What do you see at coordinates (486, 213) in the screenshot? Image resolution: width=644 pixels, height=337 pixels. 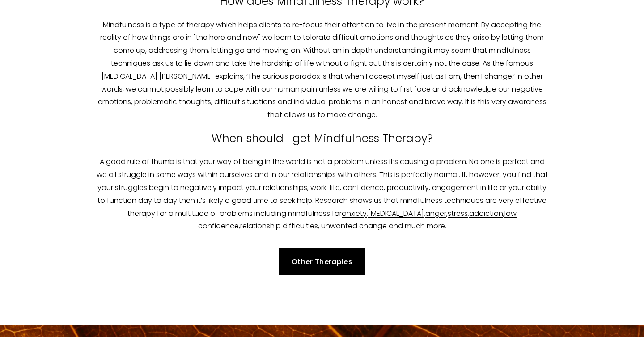 I see `a: addiction` at bounding box center [486, 213].